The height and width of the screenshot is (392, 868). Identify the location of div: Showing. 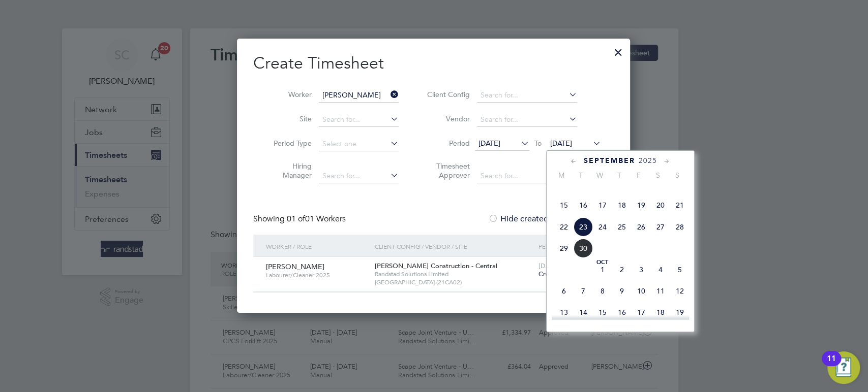
(301, 219).